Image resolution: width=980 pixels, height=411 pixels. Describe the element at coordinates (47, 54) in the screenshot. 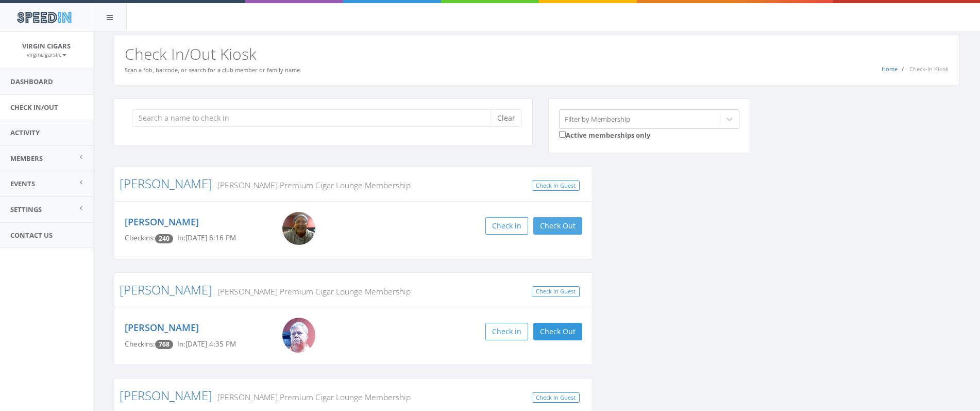

I see `small: virgincigarsllc` at that location.